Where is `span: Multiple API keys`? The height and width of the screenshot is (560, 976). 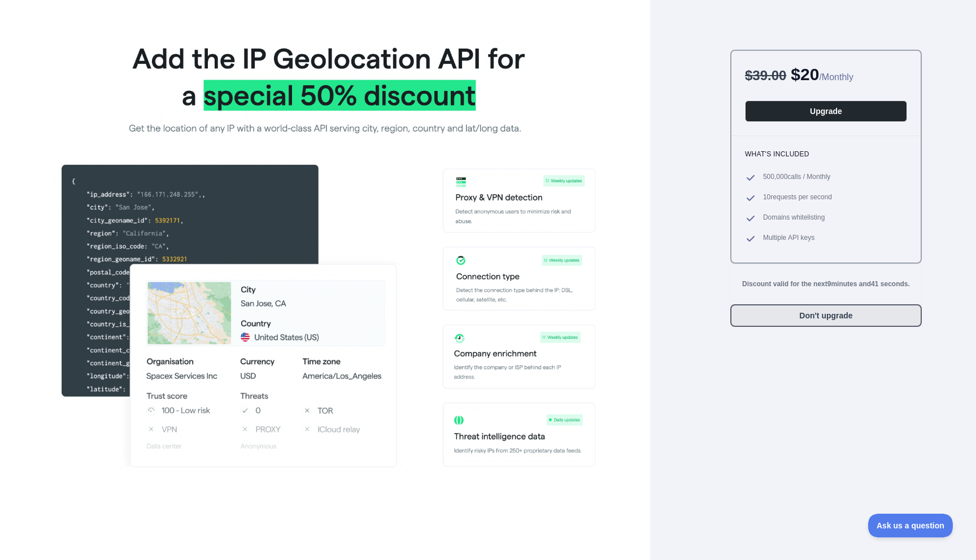
span: Multiple API keys is located at coordinates (788, 239).